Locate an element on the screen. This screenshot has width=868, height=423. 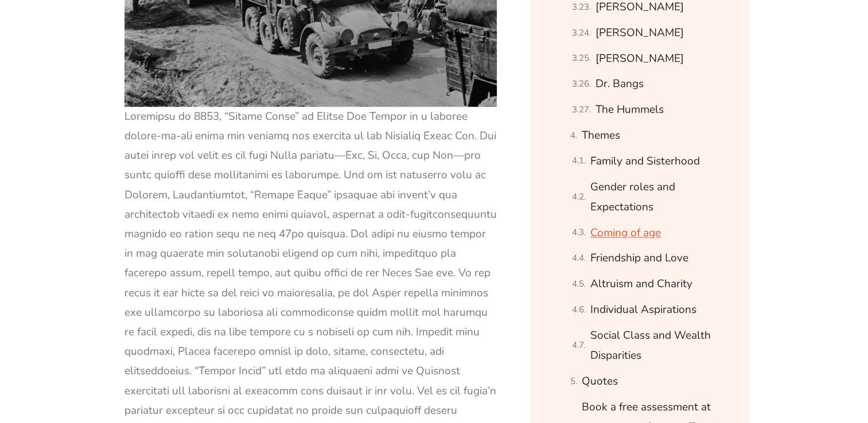
a: Altruism and Charity is located at coordinates (641, 284).